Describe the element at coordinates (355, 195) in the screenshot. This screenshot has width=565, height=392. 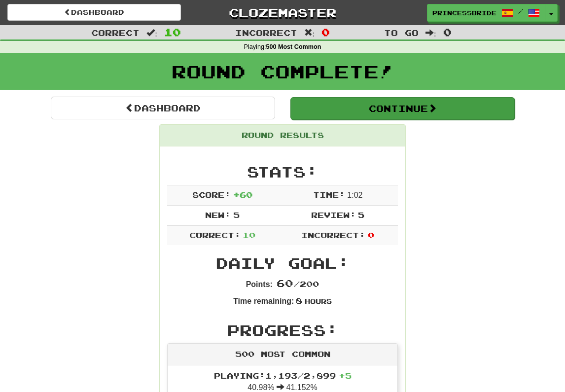
I see `span: 1 : 0 2` at that location.